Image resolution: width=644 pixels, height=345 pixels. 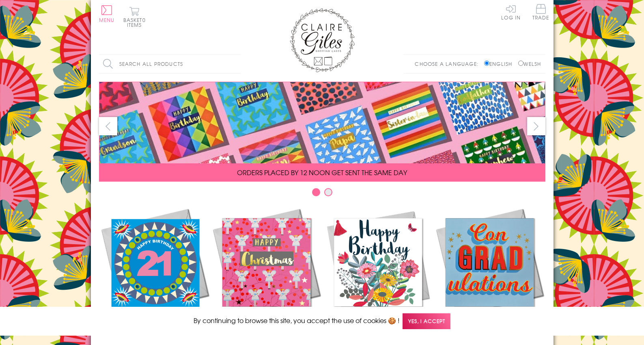 What do you see at coordinates (489, 270) in the screenshot?
I see `a: Academic` at bounding box center [489, 270].